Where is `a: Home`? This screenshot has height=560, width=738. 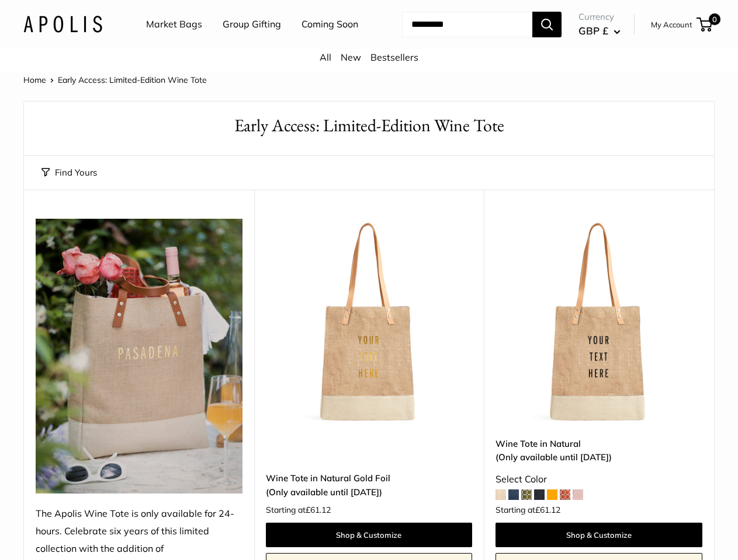
a: Home is located at coordinates (34, 80).